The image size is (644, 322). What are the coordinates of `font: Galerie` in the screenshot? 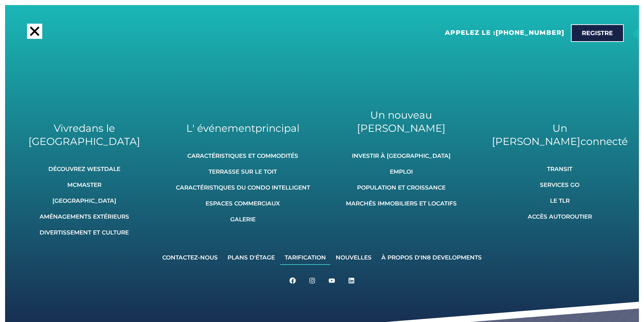 It's located at (243, 219).